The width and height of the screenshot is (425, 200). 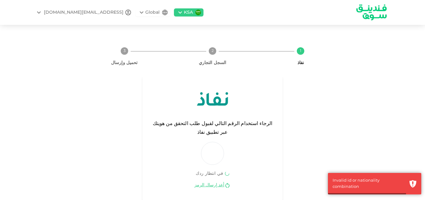 What do you see at coordinates (212, 99) in the screenshot?
I see `img: nafathlogo` at bounding box center [212, 99].